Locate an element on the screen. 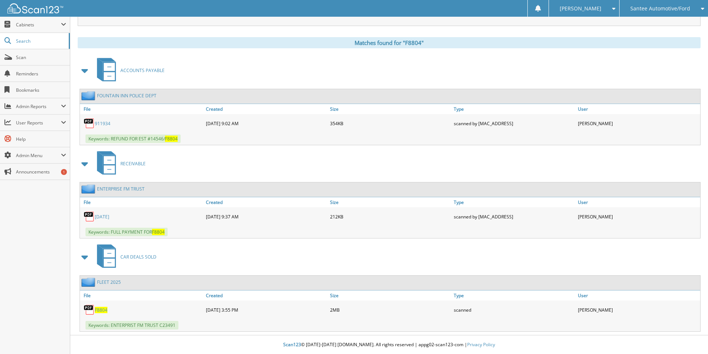 The height and width of the screenshot is (354, 708). div: 1 is located at coordinates (64, 172).